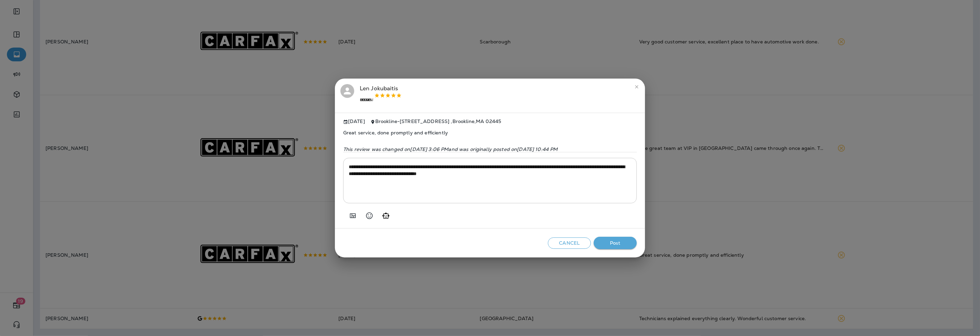  Describe the element at coordinates (615, 242) in the screenshot. I see `button: Post` at that location.